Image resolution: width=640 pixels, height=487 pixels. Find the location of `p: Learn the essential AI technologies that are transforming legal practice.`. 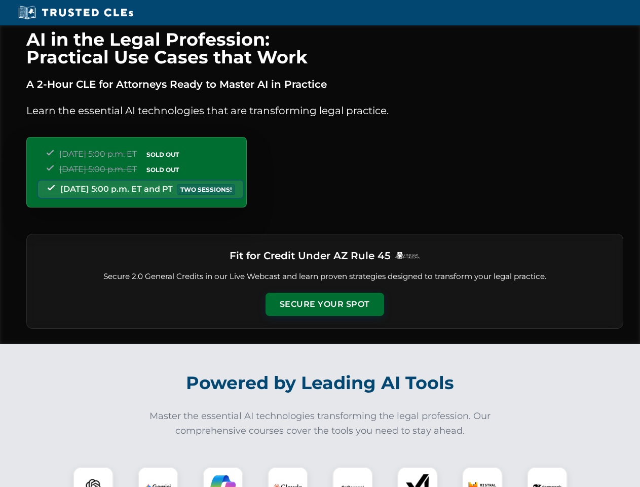

p: Learn the essential AI technologies that are transforming legal practice. is located at coordinates (325, 111).